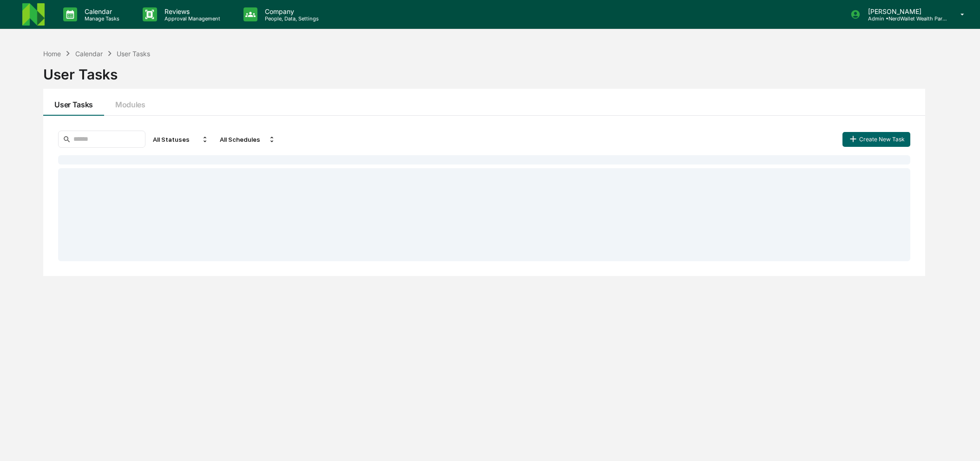 The image size is (980, 461). What do you see at coordinates (34, 15) in the screenshot?
I see `img: logo` at bounding box center [34, 15].